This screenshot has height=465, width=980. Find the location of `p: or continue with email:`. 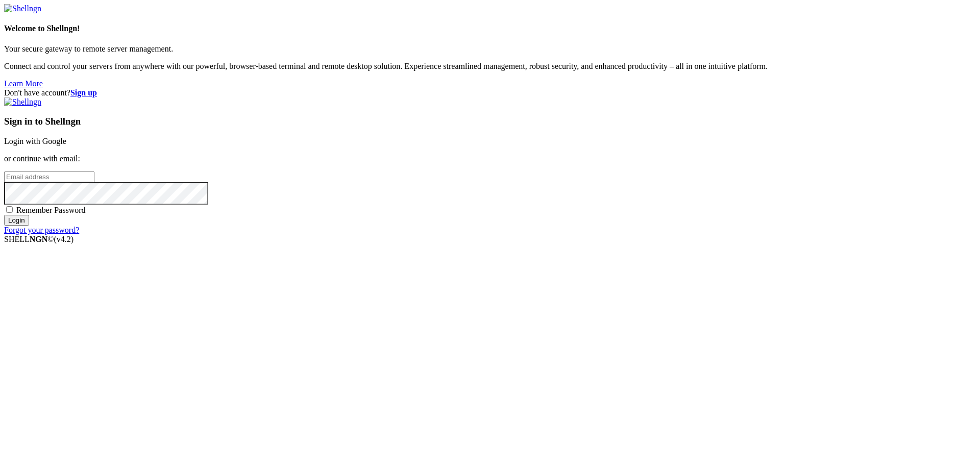

p: or continue with email: is located at coordinates (490, 159).